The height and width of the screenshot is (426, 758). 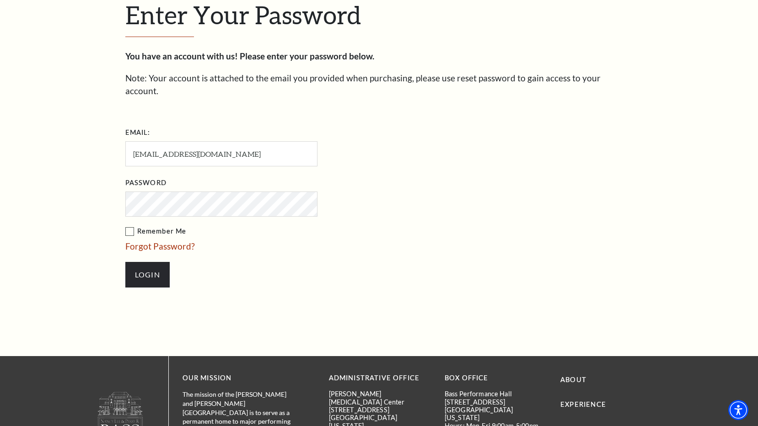 What do you see at coordinates (221, 154) in the screenshot?
I see `input: Required` at bounding box center [221, 154].